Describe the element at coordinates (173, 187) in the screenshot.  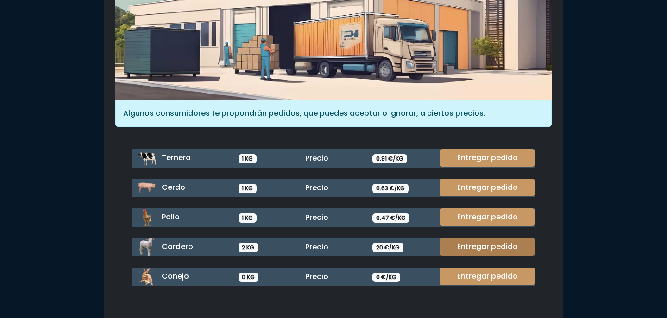
I see `span: Cerdo` at that location.